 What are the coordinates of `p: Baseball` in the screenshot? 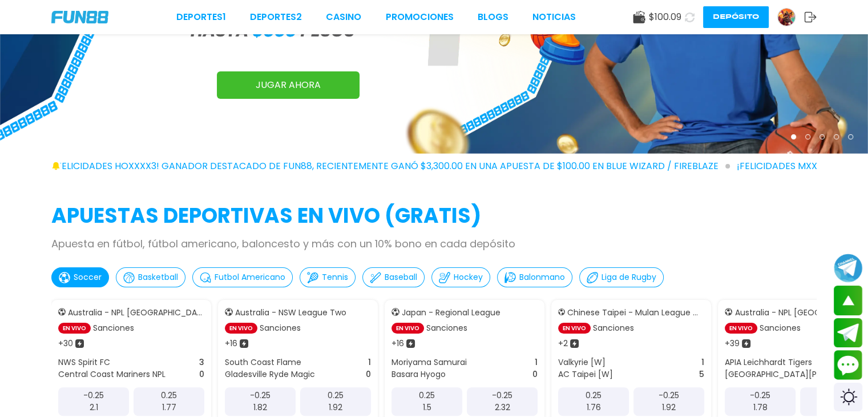 It's located at (401, 277).